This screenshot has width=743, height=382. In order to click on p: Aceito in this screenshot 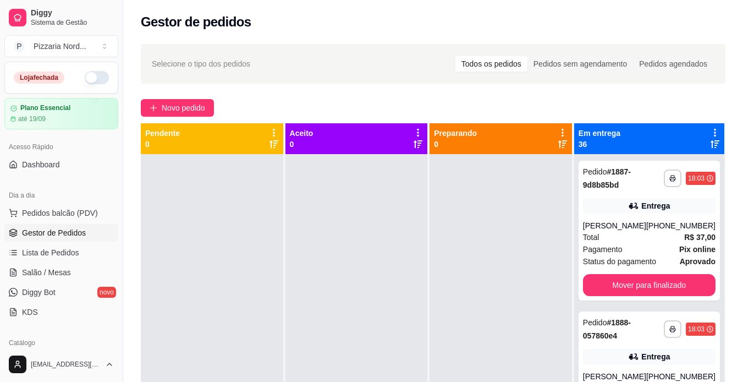, I will do `click(301, 133)`.